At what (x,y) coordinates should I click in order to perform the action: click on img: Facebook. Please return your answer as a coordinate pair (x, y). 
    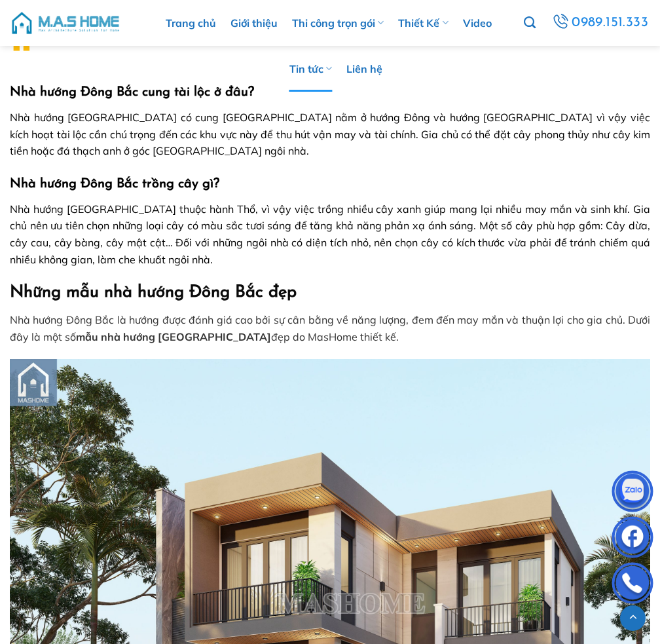
    Looking at the image, I should click on (633, 539).